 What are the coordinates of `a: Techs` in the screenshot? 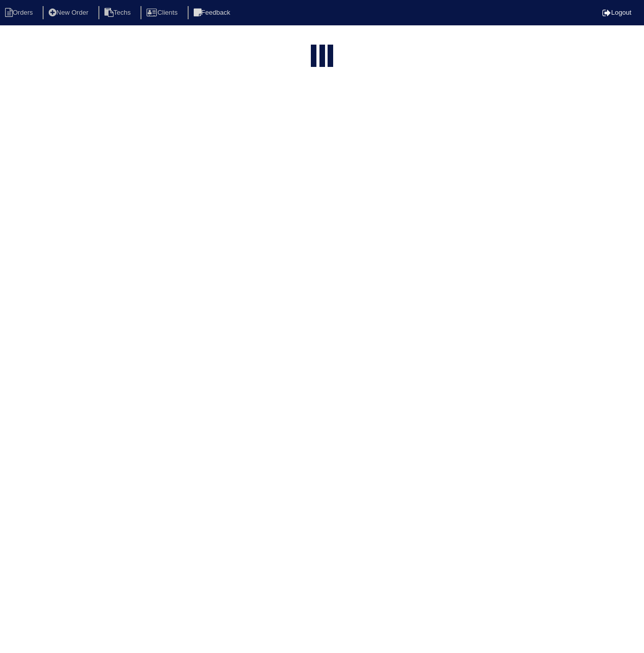 It's located at (118, 12).